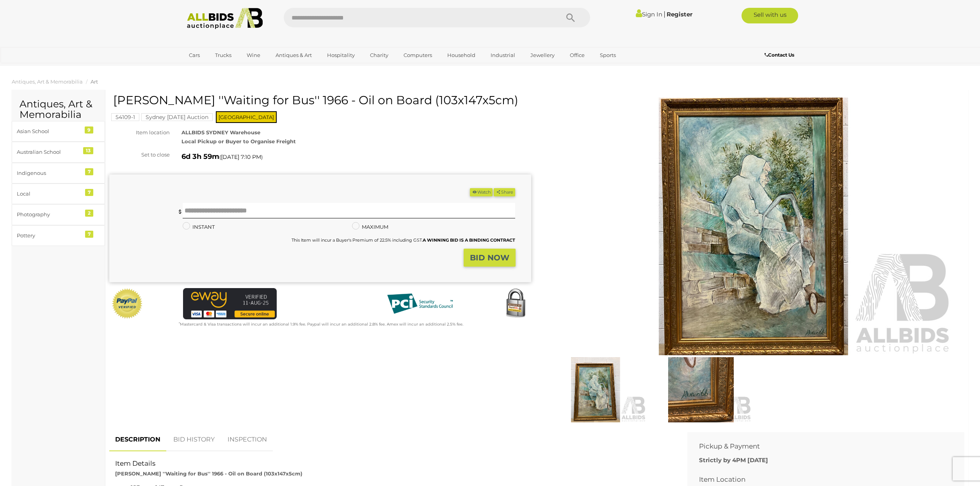  What do you see at coordinates (489, 257) in the screenshot?
I see `strong: BID NOW` at bounding box center [489, 257].